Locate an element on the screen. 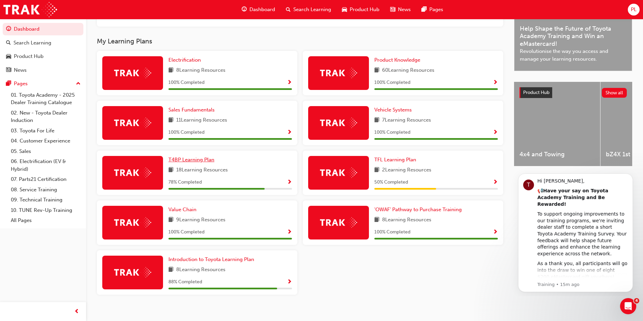  span: Vehicle Systems is located at coordinates (393, 110).